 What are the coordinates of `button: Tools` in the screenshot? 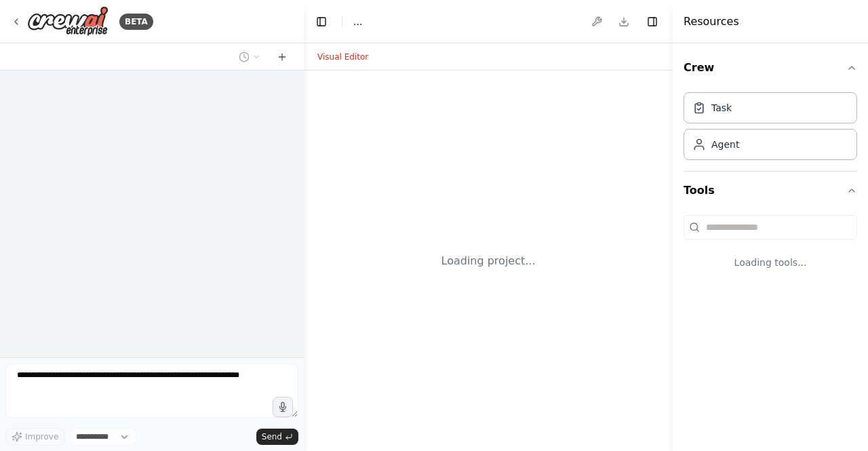 It's located at (771, 191).